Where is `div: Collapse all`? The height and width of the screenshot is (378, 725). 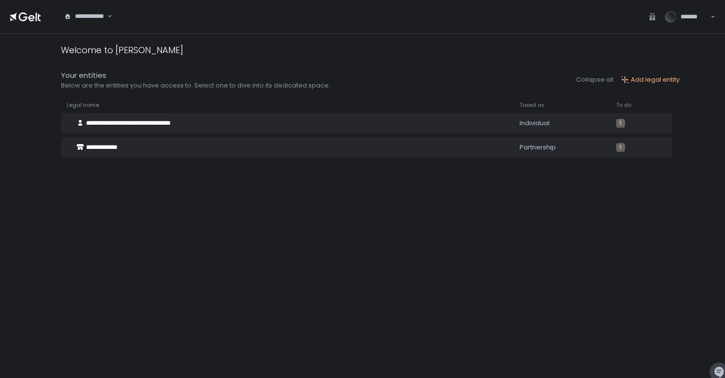 div: Collapse all is located at coordinates (594, 80).